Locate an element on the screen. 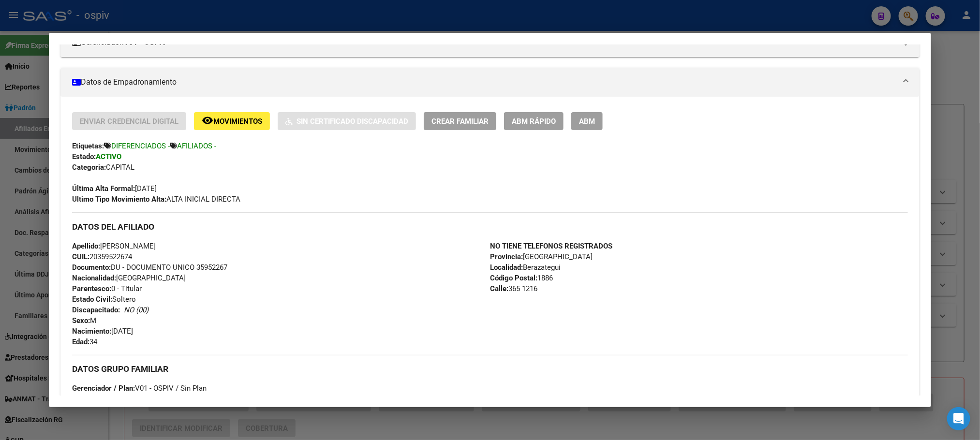 Image resolution: width=980 pixels, height=440 pixels. span: Sin Certificado Discapacidad is located at coordinates (352, 122).